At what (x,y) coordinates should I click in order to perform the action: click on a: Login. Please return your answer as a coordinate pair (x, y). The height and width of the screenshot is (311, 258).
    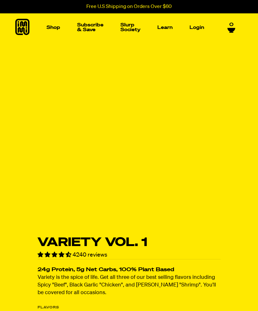
    Looking at the image, I should click on (196, 27).